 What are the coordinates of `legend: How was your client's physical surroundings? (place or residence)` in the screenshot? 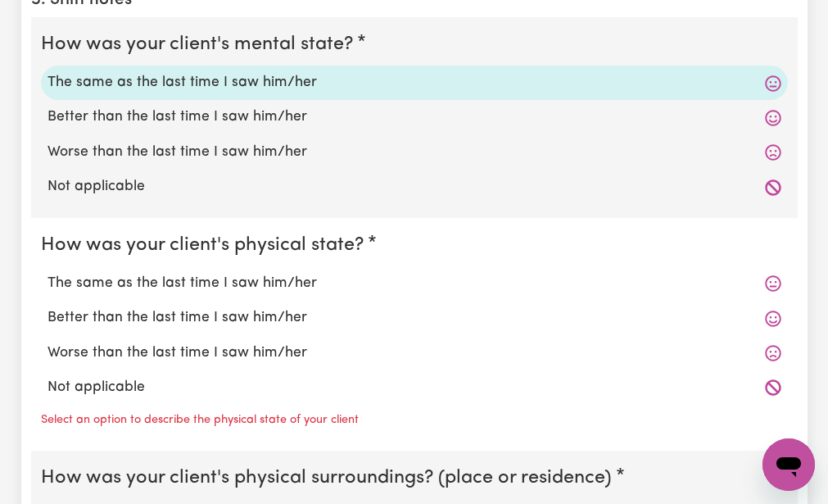 It's located at (330, 477).